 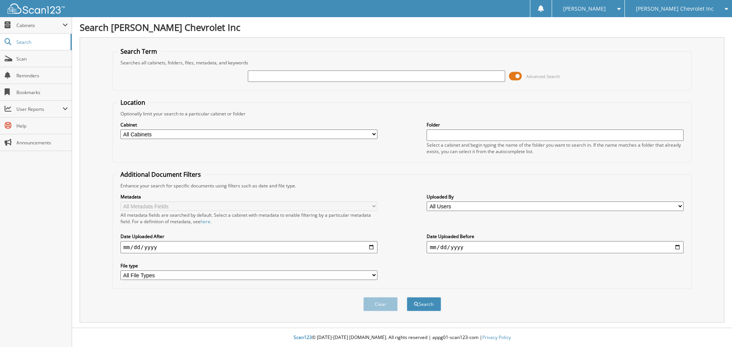 I want to click on input: start, so click(x=249, y=247).